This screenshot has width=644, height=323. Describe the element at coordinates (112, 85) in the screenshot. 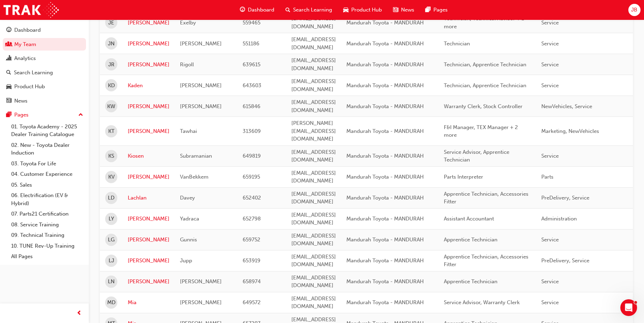

I see `span: KD` at that location.